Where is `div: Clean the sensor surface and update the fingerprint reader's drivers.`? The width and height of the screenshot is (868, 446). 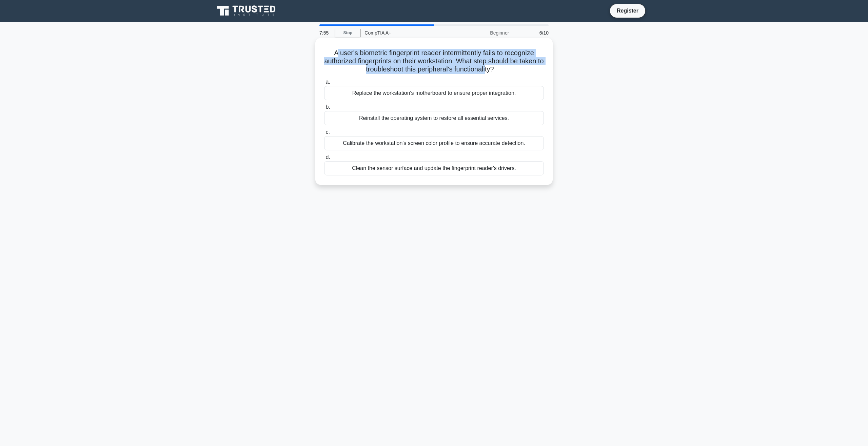
div: Clean the sensor surface and update the fingerprint reader's drivers. is located at coordinates (434, 169).